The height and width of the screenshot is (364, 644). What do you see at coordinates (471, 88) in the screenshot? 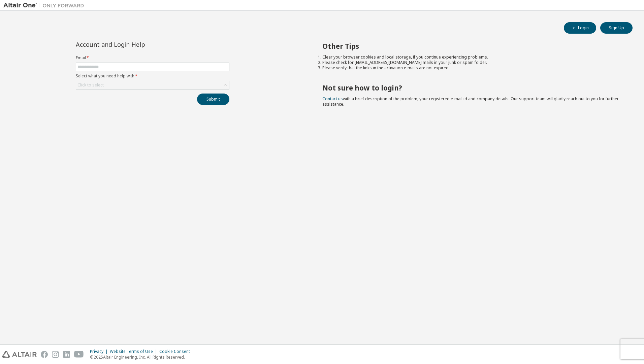
I see `h2: Not sure how to login?` at bounding box center [471, 88].